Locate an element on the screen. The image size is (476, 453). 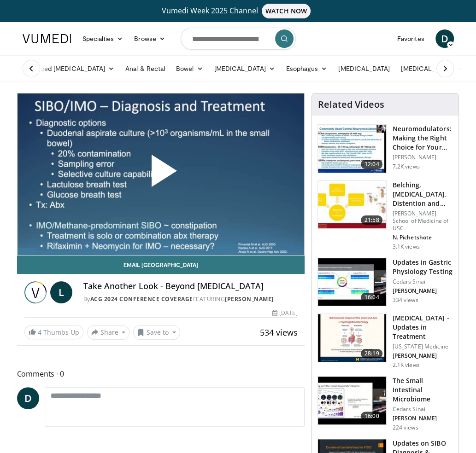
a: Anal & Rectal is located at coordinates (146, 68).